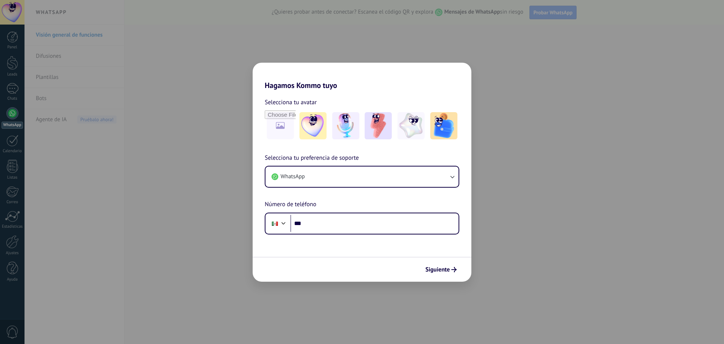 This screenshot has height=344, width=724. Describe the element at coordinates (312, 158) in the screenshot. I see `span: Selecciona tu preferencia de soporte` at that location.